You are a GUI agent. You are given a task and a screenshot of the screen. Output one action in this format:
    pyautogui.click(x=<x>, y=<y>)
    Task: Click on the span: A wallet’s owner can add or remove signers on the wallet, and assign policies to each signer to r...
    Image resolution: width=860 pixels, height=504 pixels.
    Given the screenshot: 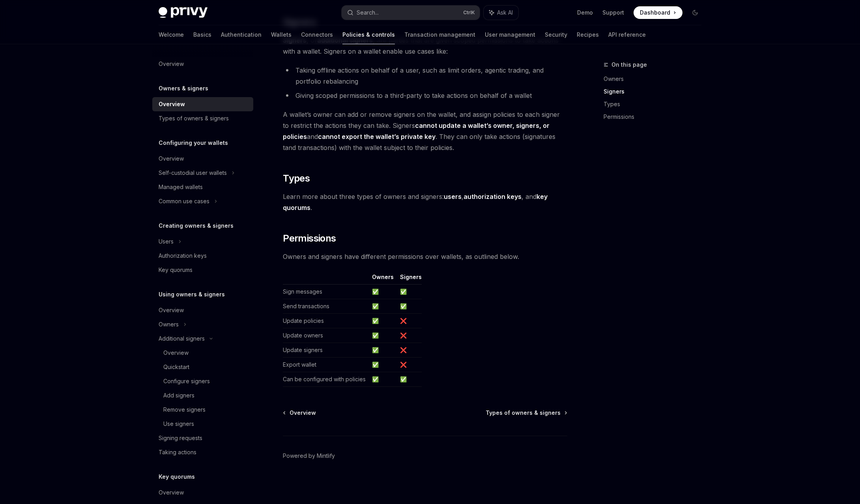 What is the action you would take?
    pyautogui.click(x=425, y=131)
    